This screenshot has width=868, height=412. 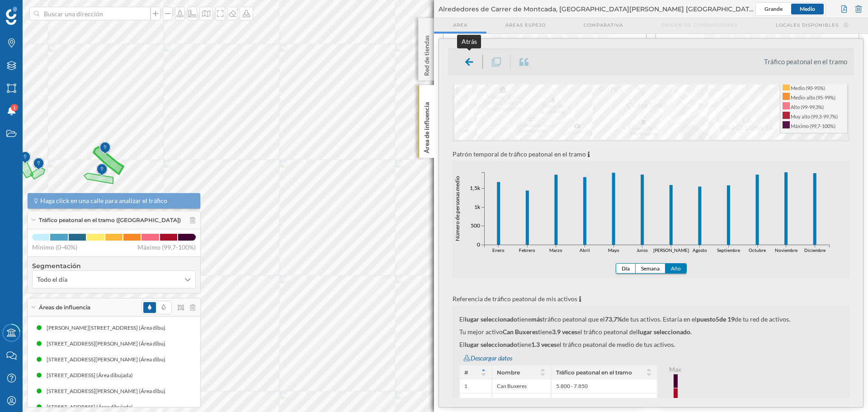 I want to click on p: Patrón temporal de tráfico peatonal en el tramo, so click(x=651, y=154).